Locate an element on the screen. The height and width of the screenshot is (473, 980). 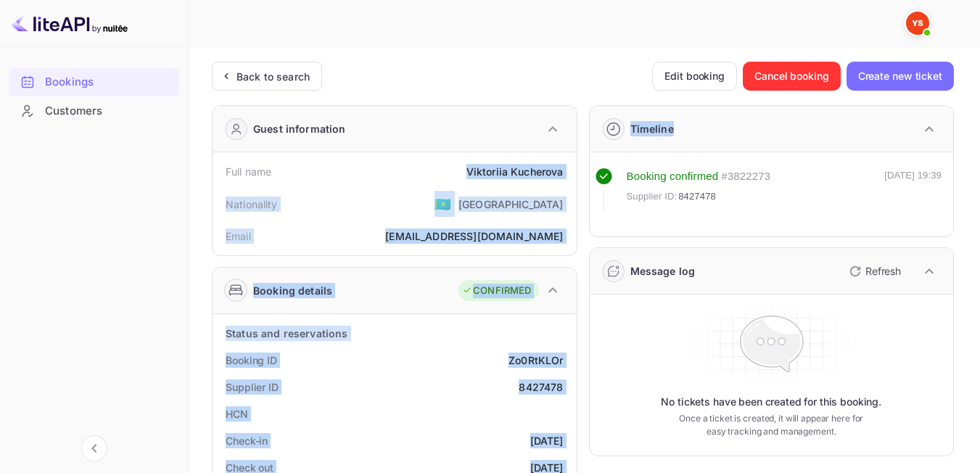
div: CONFIRMED is located at coordinates (496, 291).